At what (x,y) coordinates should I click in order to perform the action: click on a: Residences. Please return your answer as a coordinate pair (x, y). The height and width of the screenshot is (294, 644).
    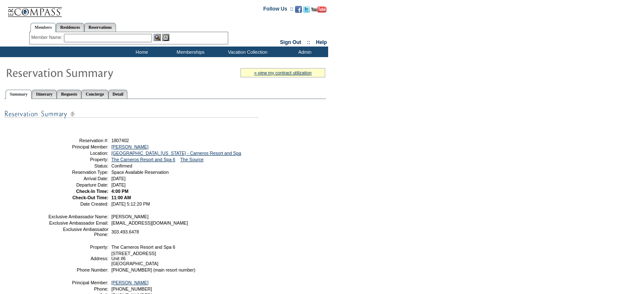
    Looking at the image, I should click on (70, 27).